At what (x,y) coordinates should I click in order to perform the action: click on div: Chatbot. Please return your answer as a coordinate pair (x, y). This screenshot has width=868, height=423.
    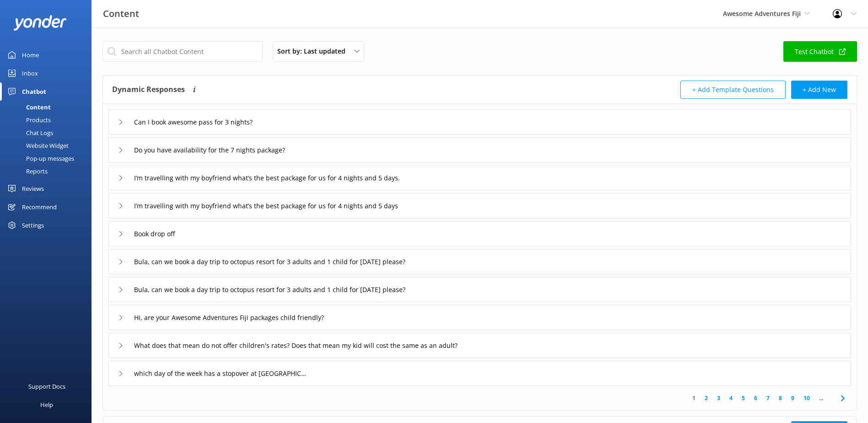
    Looking at the image, I should click on (34, 92).